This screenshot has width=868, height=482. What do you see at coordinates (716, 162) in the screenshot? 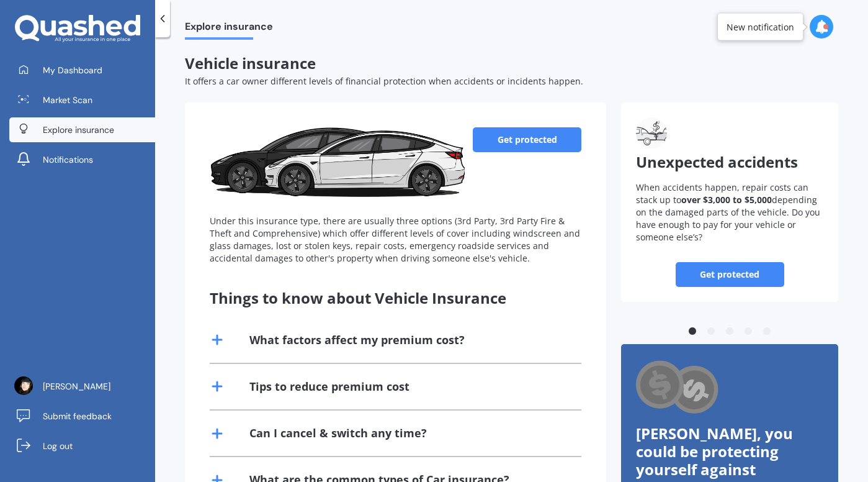
I see `span: Unexpected accidents` at bounding box center [716, 162].